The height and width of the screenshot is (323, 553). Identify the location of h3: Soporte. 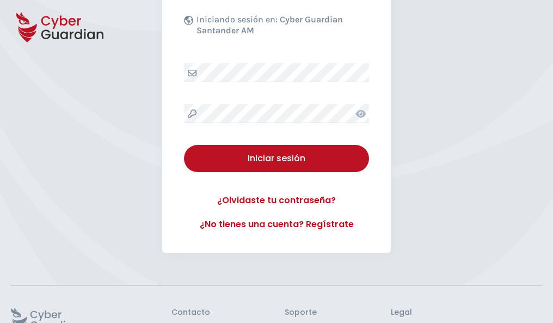
(300, 312).